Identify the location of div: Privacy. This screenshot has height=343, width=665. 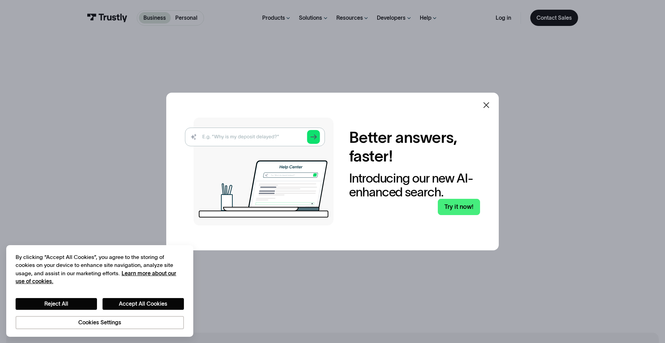
(100, 291).